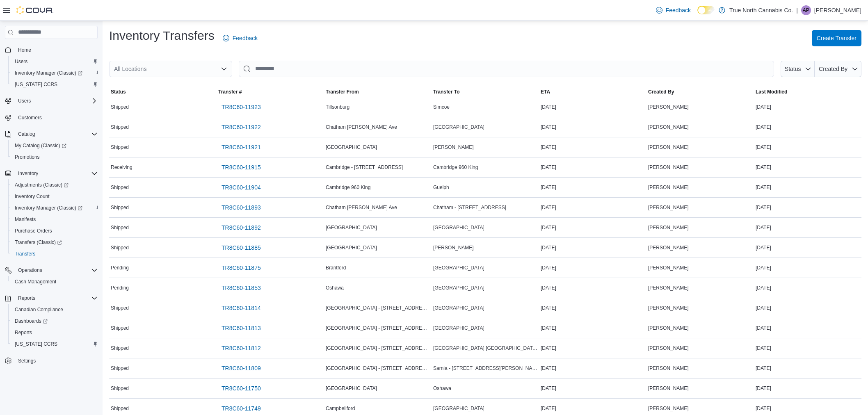 The width and height of the screenshot is (868, 415). Describe the element at coordinates (55, 196) in the screenshot. I see `span: Inventory Count` at that location.